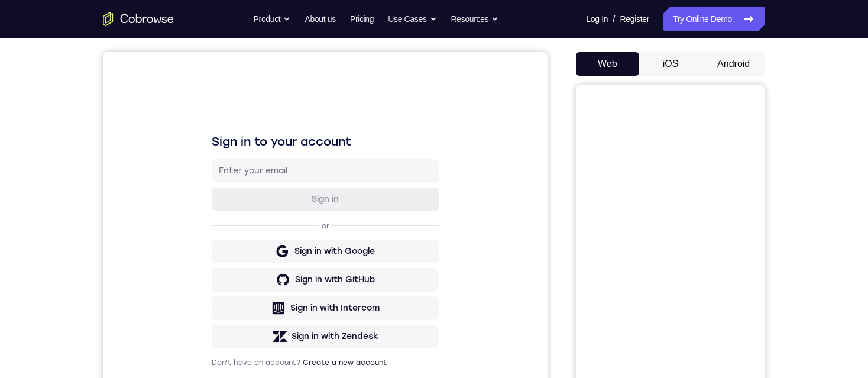  What do you see at coordinates (320, 19) in the screenshot?
I see `a: About us` at bounding box center [320, 19].